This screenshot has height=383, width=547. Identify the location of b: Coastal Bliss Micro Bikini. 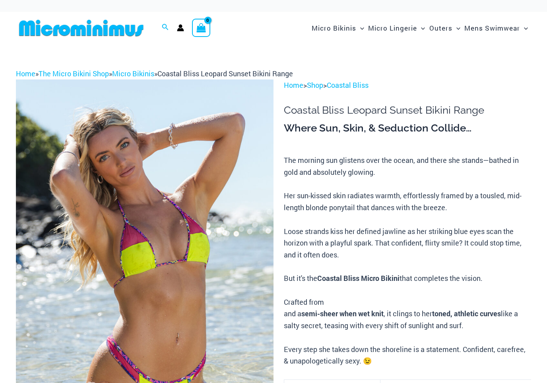
(358, 278).